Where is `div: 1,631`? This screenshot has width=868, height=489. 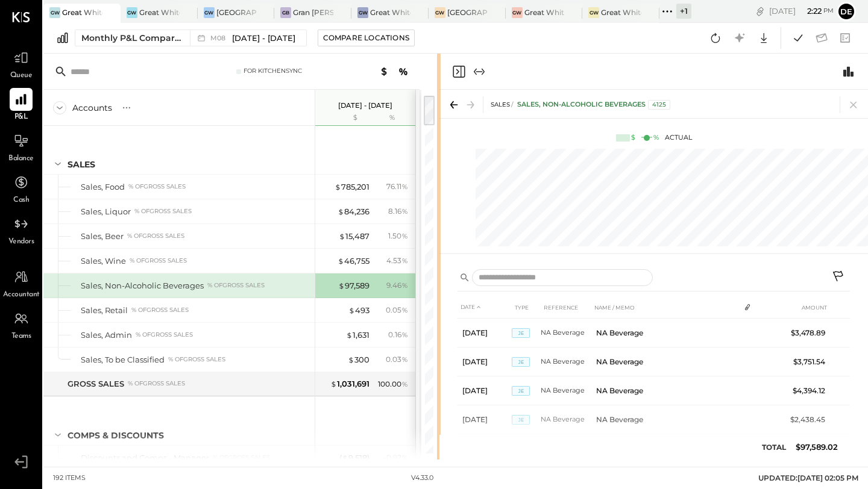
div: 1,631 is located at coordinates (357, 335).